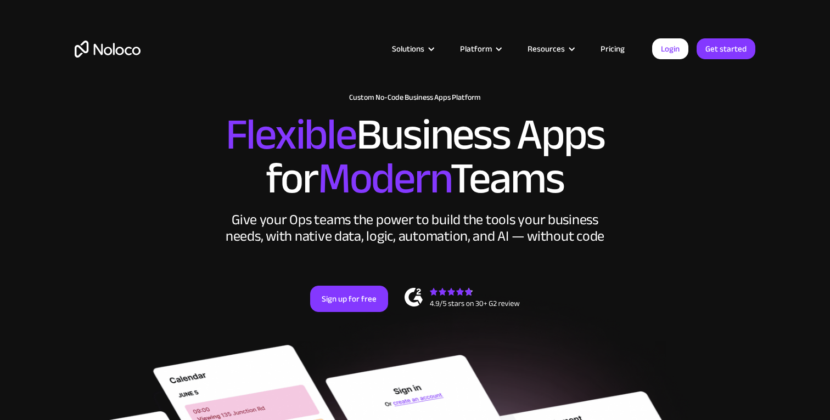 This screenshot has width=830, height=420. Describe the element at coordinates (670, 49) in the screenshot. I see `a: Login` at that location.